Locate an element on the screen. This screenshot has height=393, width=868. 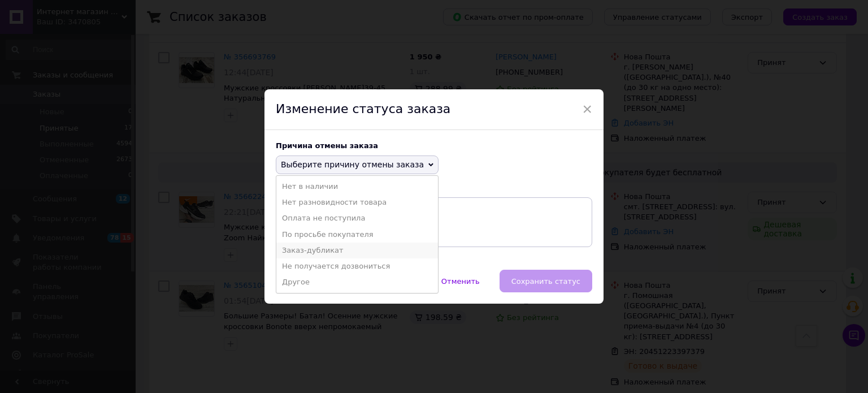
li: Нет разновидности товара is located at coordinates (357, 203).